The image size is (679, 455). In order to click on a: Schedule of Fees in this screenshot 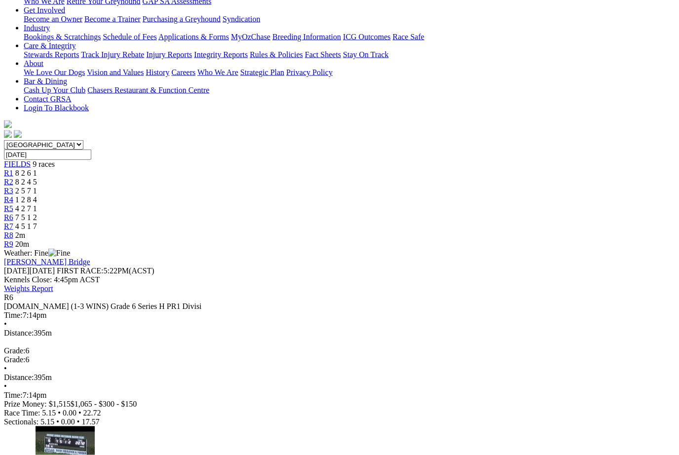, I will do `click(129, 37)`.